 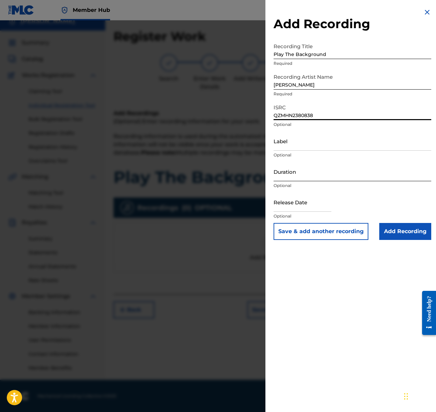 I want to click on div: Open Resource Center, so click(x=12, y=27).